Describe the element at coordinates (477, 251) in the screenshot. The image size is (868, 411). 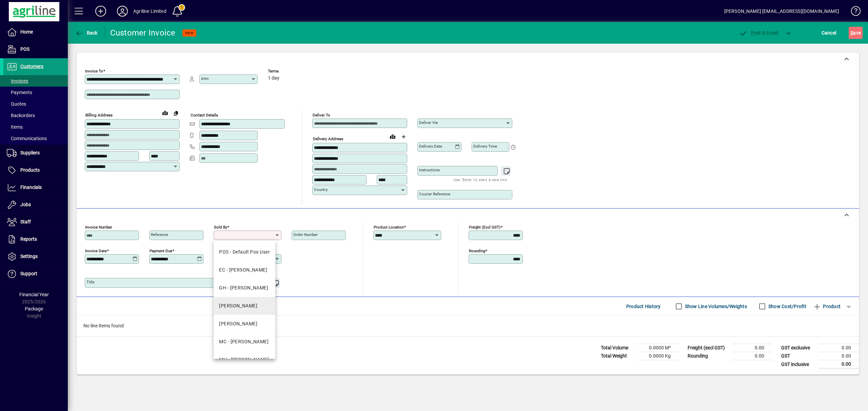
I see `mat-label: Rounding` at that location.